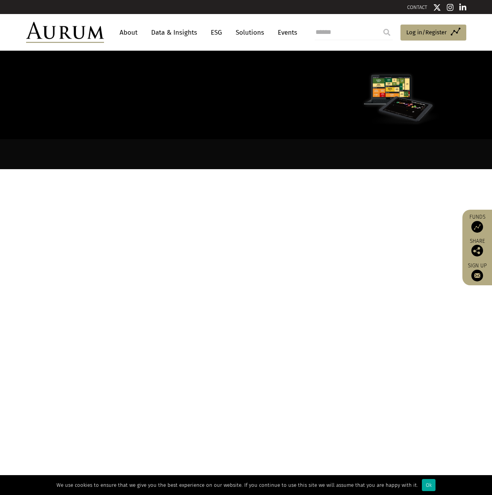 This screenshot has width=492, height=495. I want to click on a: Events, so click(286, 32).